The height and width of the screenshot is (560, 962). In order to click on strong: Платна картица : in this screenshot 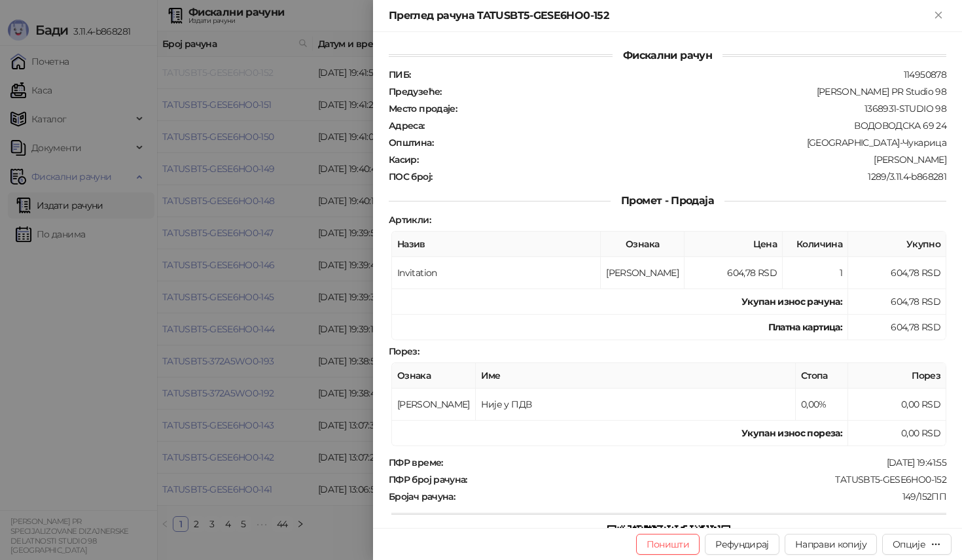, I will do `click(805, 327)`.